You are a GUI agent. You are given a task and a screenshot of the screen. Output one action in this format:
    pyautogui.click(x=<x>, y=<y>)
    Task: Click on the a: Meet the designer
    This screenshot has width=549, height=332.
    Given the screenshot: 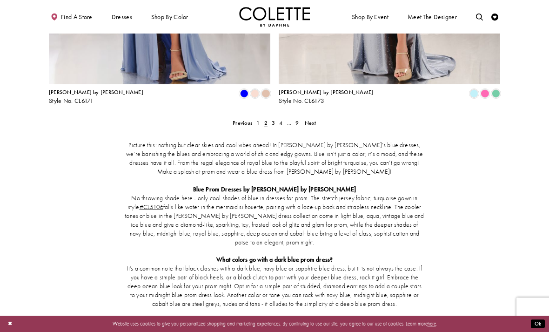 What is the action you would take?
    pyautogui.click(x=432, y=17)
    